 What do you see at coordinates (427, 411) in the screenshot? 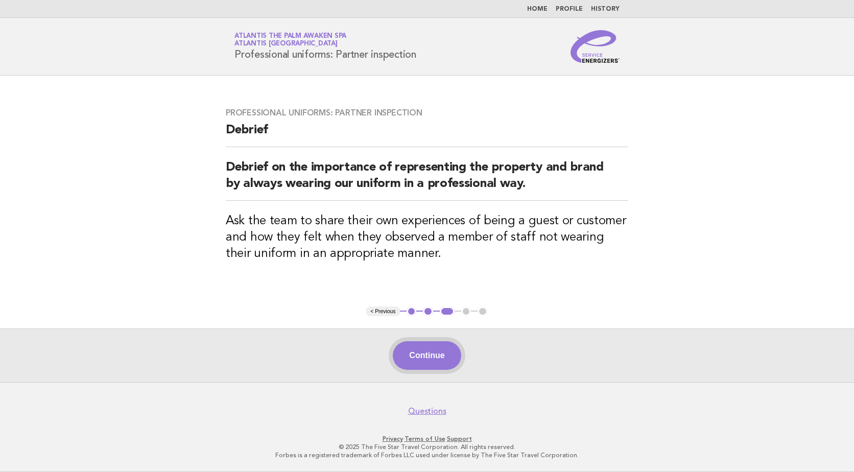
I see `a: Questions` at bounding box center [427, 411].